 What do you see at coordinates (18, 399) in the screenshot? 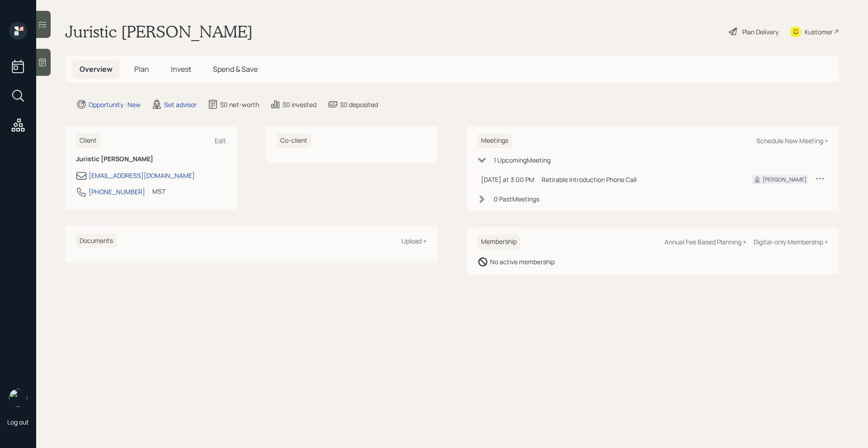
I see `img: retirable_logo.png` at bounding box center [18, 399].